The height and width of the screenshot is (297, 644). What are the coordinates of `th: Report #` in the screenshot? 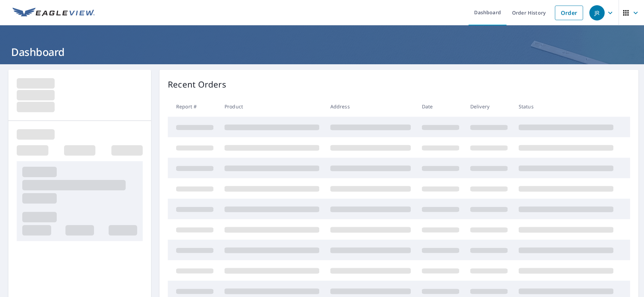 It's located at (194, 106).